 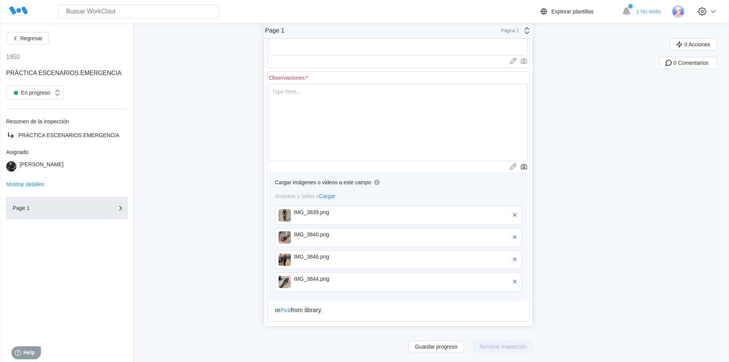 What do you see at coordinates (572, 11) in the screenshot?
I see `div: Explorar plantillas` at bounding box center [572, 11].